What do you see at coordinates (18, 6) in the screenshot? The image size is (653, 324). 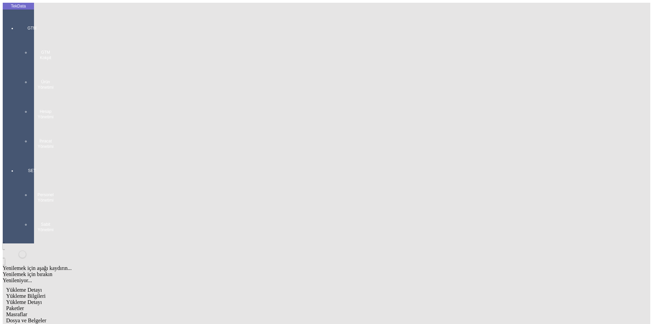 I see `div: TekData` at bounding box center [18, 6].